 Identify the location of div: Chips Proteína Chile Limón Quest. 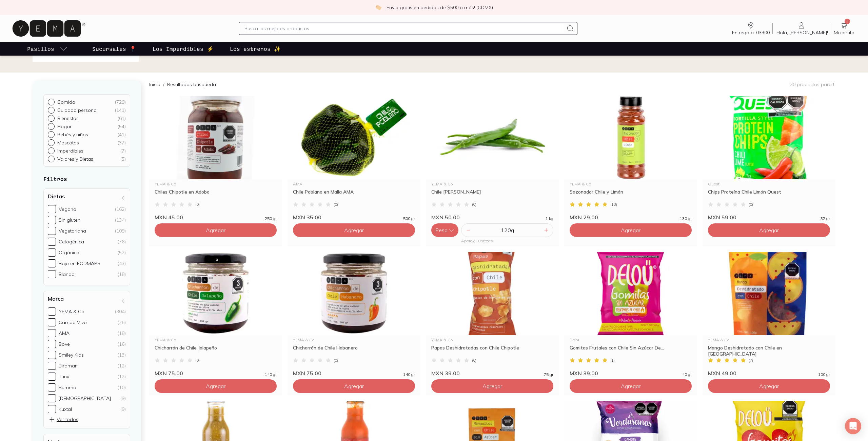
(769, 195).